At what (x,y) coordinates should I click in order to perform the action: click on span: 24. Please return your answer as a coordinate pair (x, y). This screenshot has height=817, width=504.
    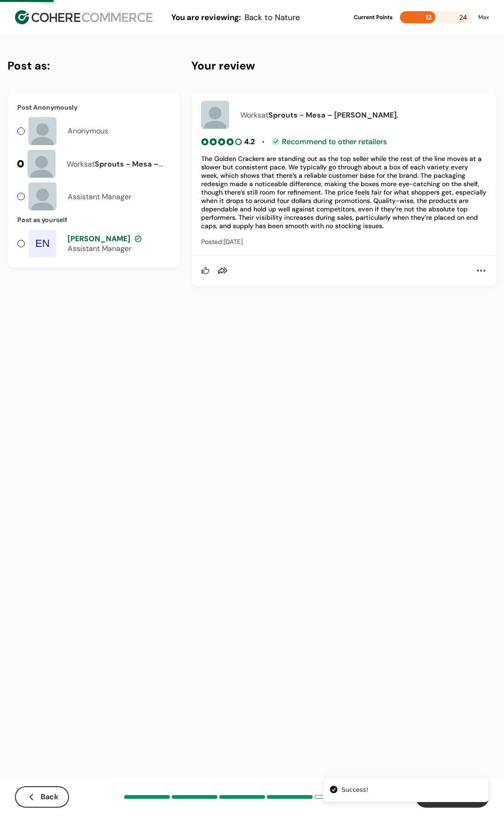
    Looking at the image, I should click on (463, 17).